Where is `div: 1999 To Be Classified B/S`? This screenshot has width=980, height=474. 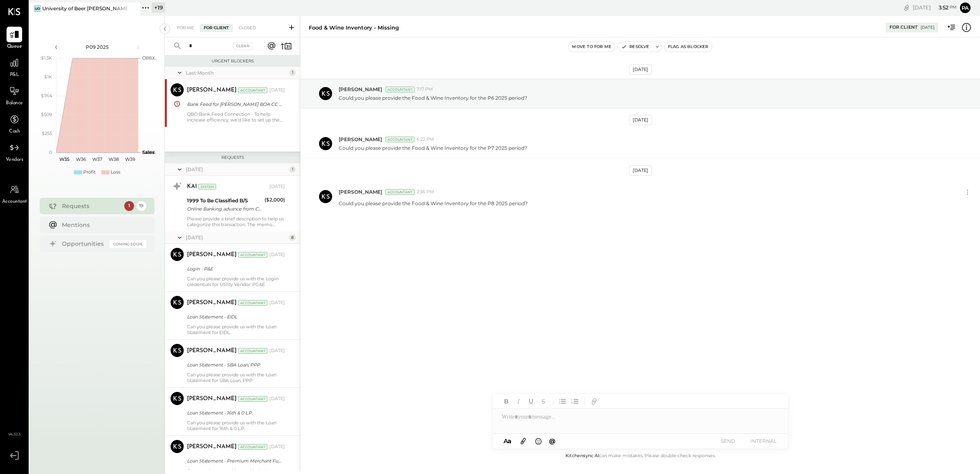 div: 1999 To Be Classified B/S is located at coordinates (224, 200).